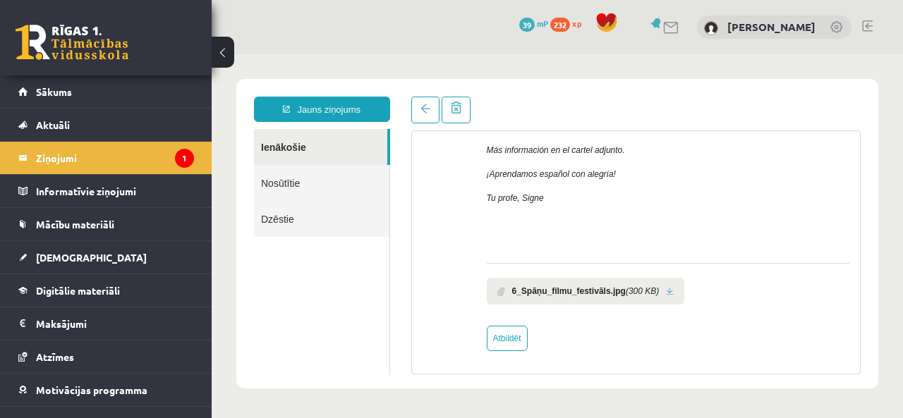 This screenshot has width=903, height=418. What do you see at coordinates (92, 390) in the screenshot?
I see `span: Motivācijas programma` at bounding box center [92, 390].